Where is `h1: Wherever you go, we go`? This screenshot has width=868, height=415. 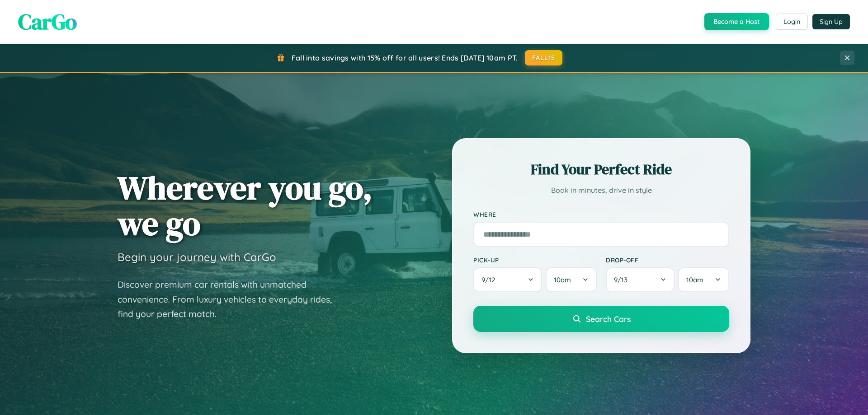
h1: Wherever you go, we go is located at coordinates (245, 206).